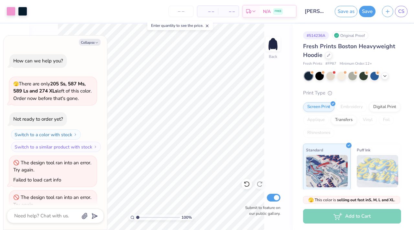 This screenshot has height=230, width=414. I want to click on span: CS, so click(401, 11).